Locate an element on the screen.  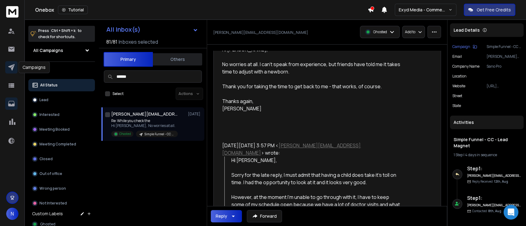
button: Reply is located at coordinates (226, 217).